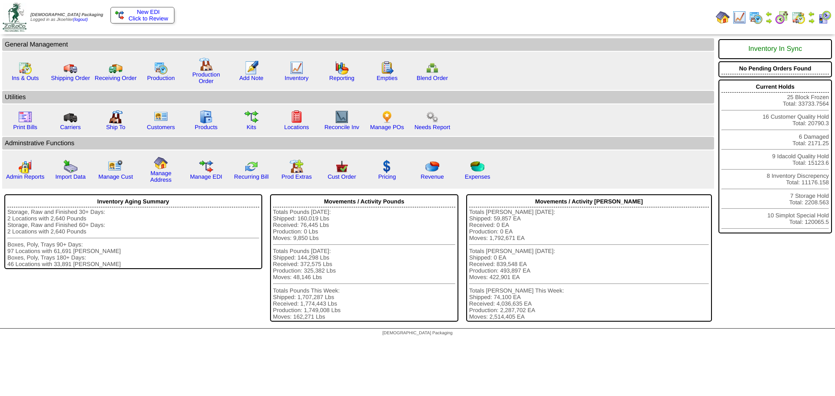 This screenshot has height=396, width=835. Describe the element at coordinates (387, 68) in the screenshot. I see `img: workorder.gif` at that location.